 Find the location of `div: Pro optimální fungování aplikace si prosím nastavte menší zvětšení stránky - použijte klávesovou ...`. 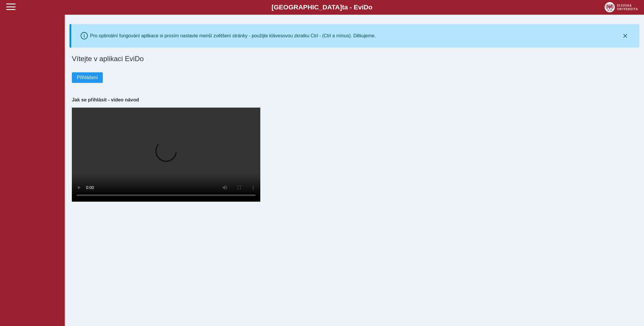

div: Pro optimální fungování aplikace si prosím nastavte menší zvětšení stránky - použijte klávesovou ... is located at coordinates (233, 36).